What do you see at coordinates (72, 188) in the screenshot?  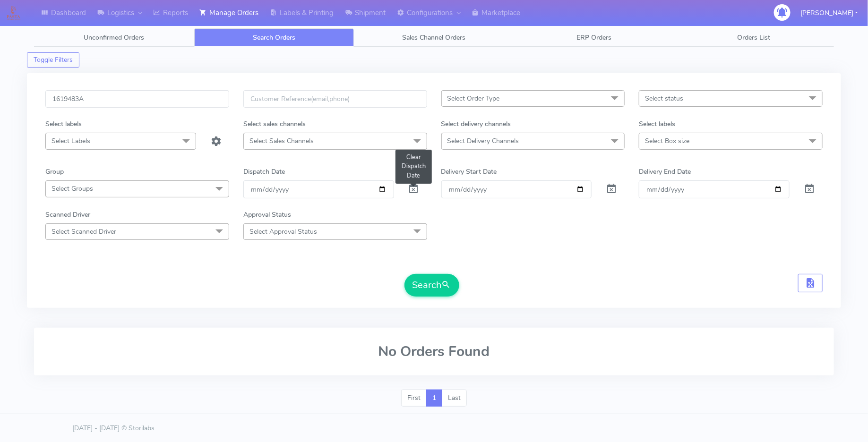 I see `span: Select Groups` at bounding box center [72, 188].